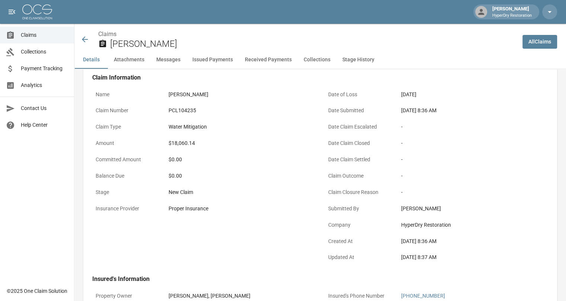 The image size is (566, 301). I want to click on h4: Claim Information, so click(320, 78).